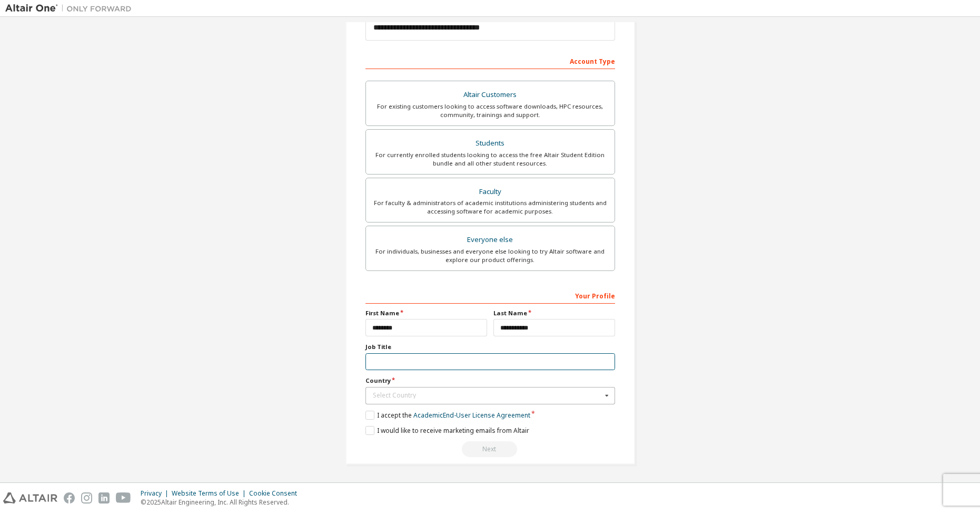  I want to click on div: Select Country, so click(487, 395).